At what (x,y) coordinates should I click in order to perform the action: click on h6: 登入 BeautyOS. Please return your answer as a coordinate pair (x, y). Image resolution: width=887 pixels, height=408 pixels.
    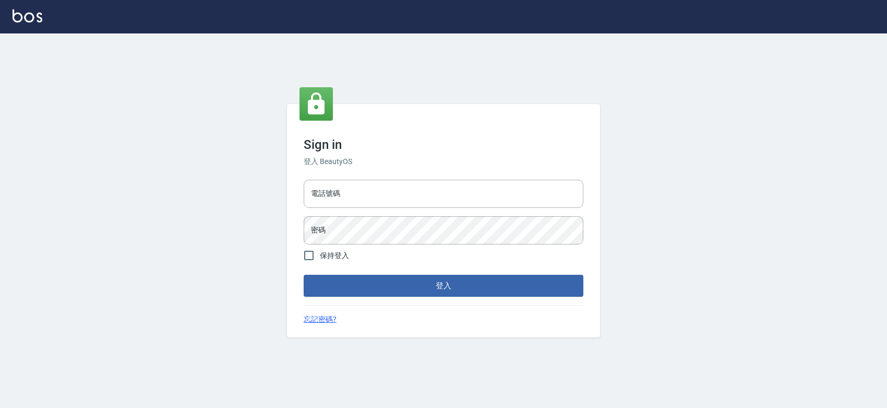
    Looking at the image, I should click on (444, 161).